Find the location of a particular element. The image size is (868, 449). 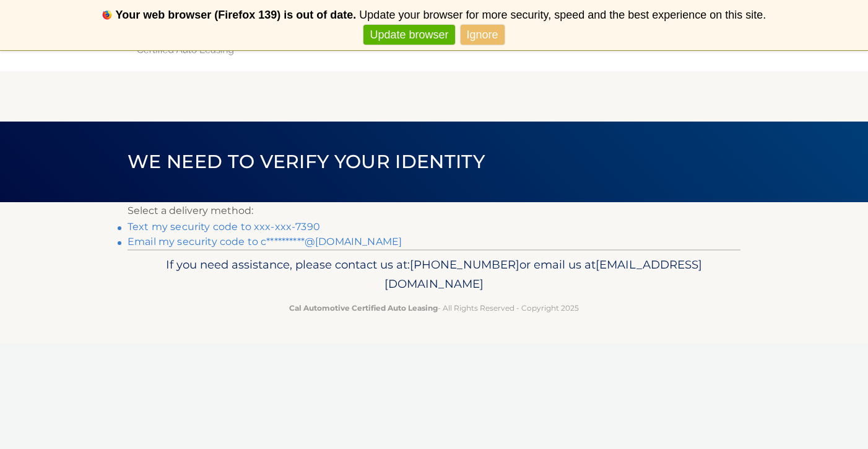

a: Ignore is located at coordinates (483, 35).